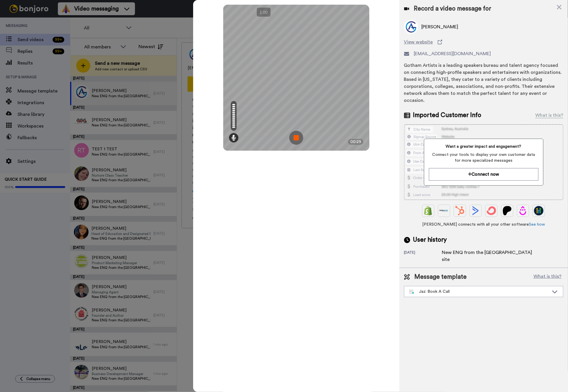  Describe the element at coordinates (483, 174) in the screenshot. I see `button: Connect now` at that location.